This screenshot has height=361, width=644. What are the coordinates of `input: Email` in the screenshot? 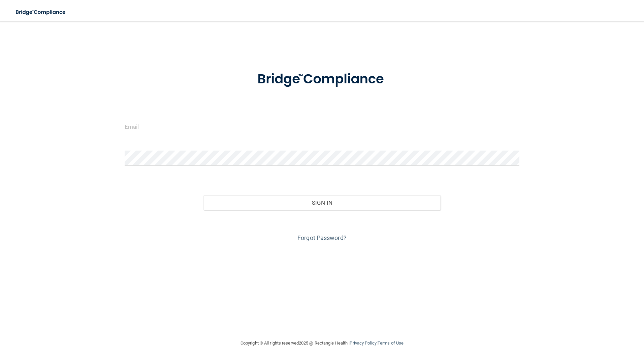 It's located at (322, 127).